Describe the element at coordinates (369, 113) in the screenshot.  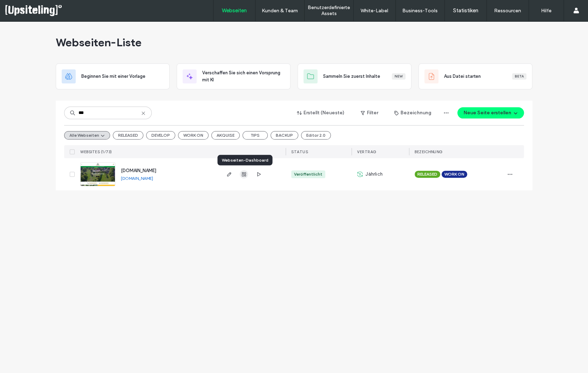
I see `button: Filter` at that location.